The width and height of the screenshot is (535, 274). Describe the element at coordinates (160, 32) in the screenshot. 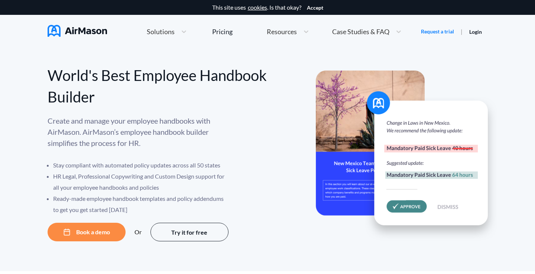

I see `span: Solutions` at that location.